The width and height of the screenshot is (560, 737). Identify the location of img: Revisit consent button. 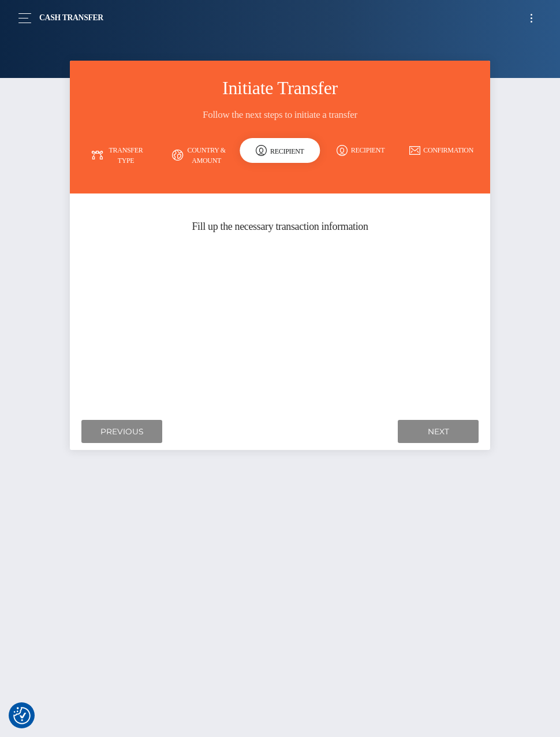
(22, 715).